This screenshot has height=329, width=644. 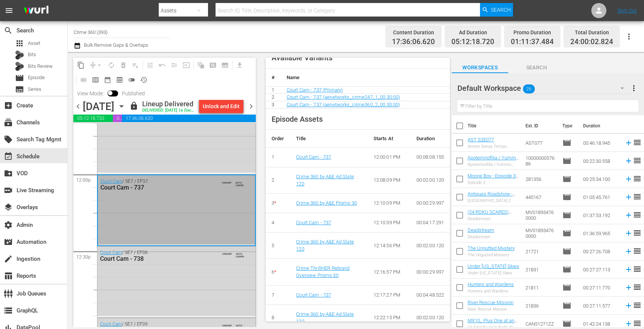 I want to click on div: Unlock and Edit, so click(x=221, y=106).